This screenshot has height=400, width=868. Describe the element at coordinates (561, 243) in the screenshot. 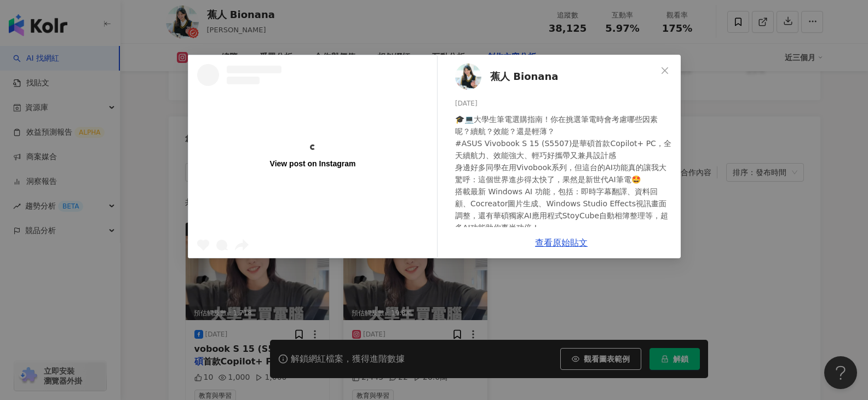

I see `a: 查看原始貼文` at that location.